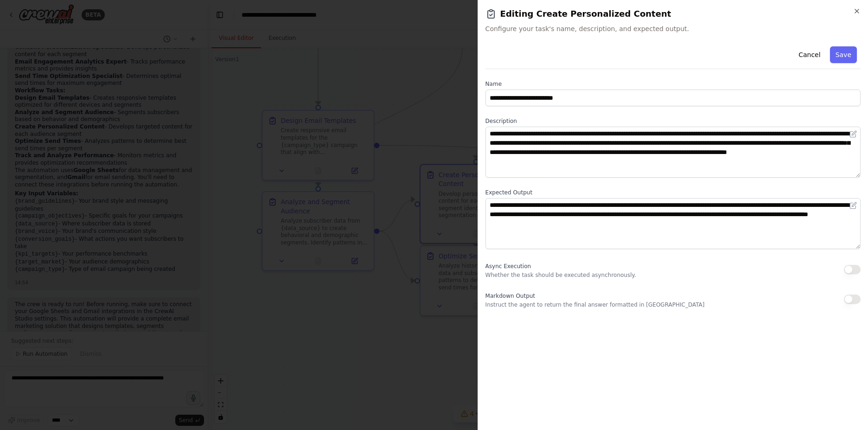 The height and width of the screenshot is (430, 868). Describe the element at coordinates (809, 54) in the screenshot. I see `button: Cancel` at that location.